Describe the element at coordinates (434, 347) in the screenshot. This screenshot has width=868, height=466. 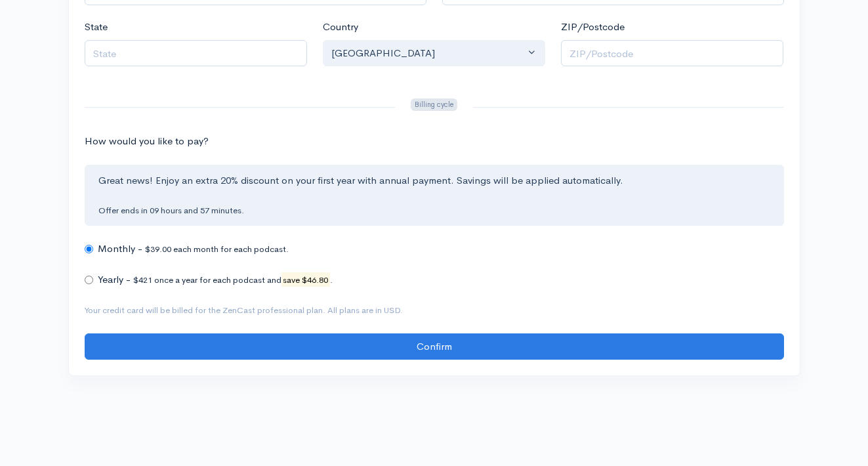
I see `input: Confirm` at that location.